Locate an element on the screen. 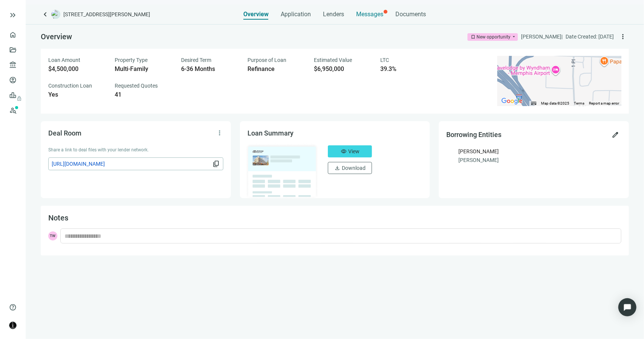  a: Report a map error is located at coordinates (604, 103).